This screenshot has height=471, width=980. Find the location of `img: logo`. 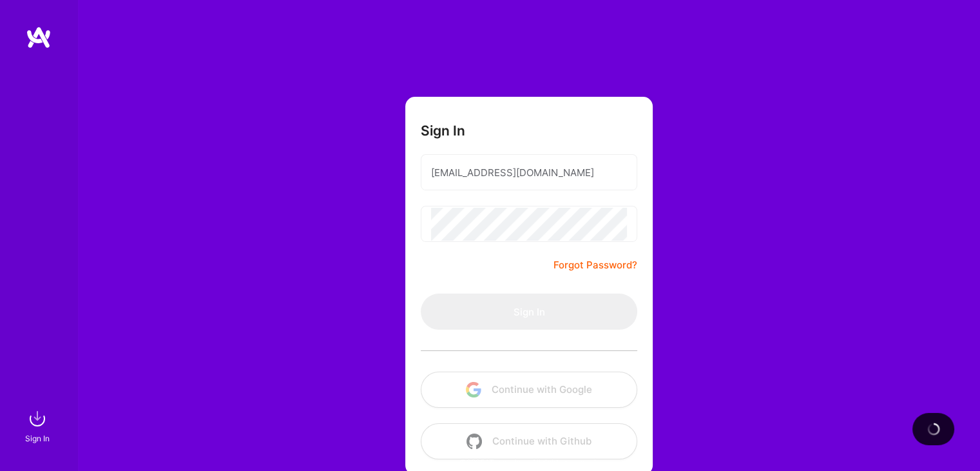

img: logo is located at coordinates (39, 38).